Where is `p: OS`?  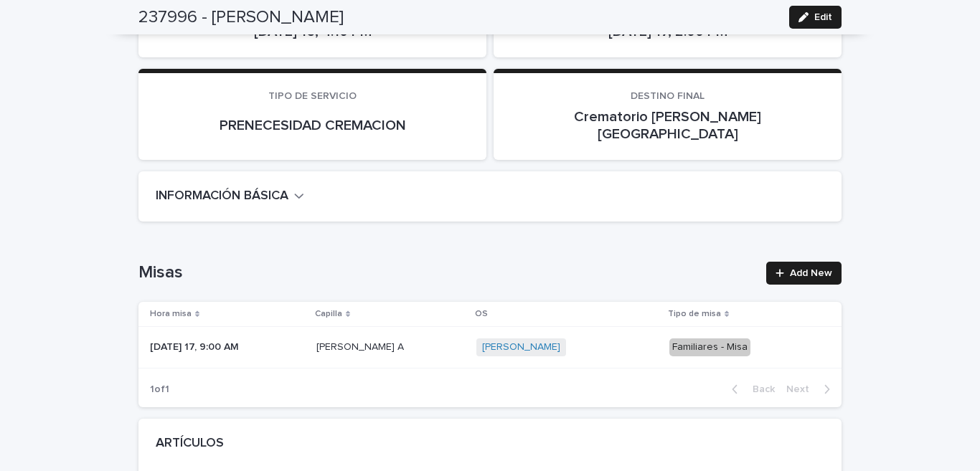 p: OS is located at coordinates (481, 314).